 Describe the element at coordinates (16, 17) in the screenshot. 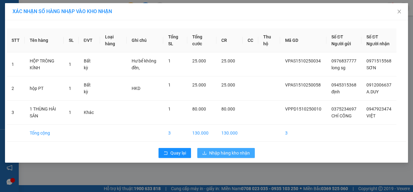

I see `img: logo` at that location.